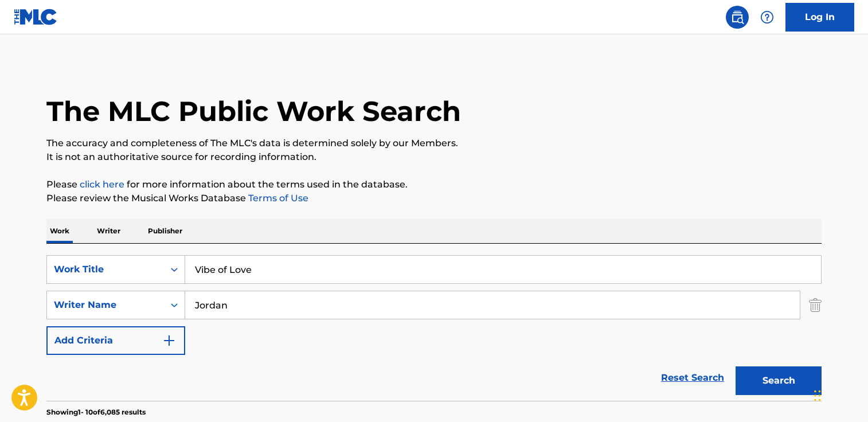 The height and width of the screenshot is (422, 868). What do you see at coordinates (820, 17) in the screenshot?
I see `a: Log In` at bounding box center [820, 17].